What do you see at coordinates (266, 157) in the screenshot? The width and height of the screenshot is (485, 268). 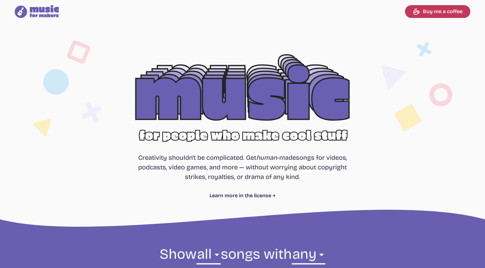 I see `i: human` at bounding box center [266, 157].